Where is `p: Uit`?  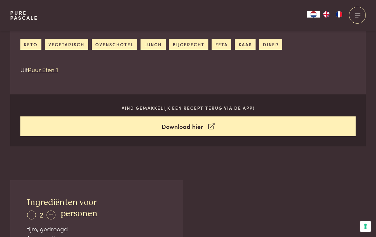
p: Uit is located at coordinates (152, 70).